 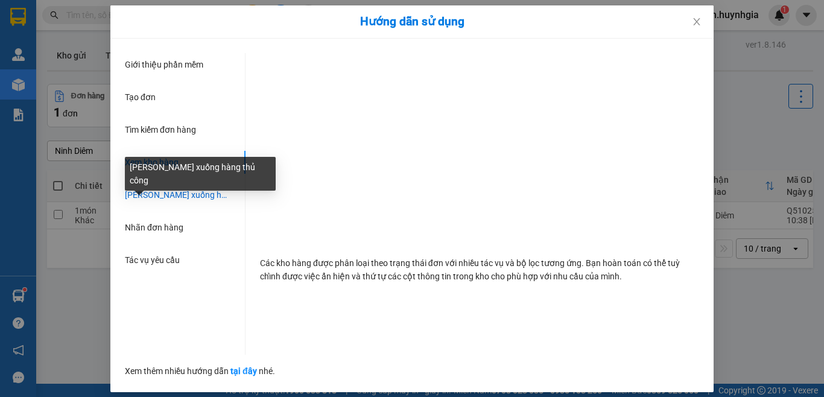 What do you see at coordinates (140, 97) in the screenshot?
I see `span: Tạo đơn` at bounding box center [140, 97].